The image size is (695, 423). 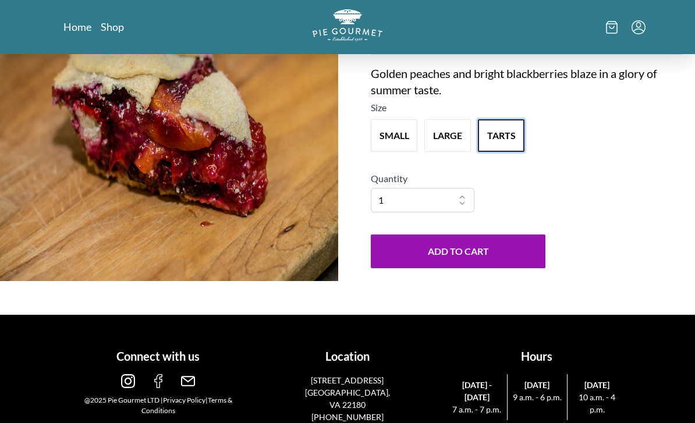 I want to click on h1: Hours, so click(x=537, y=357).